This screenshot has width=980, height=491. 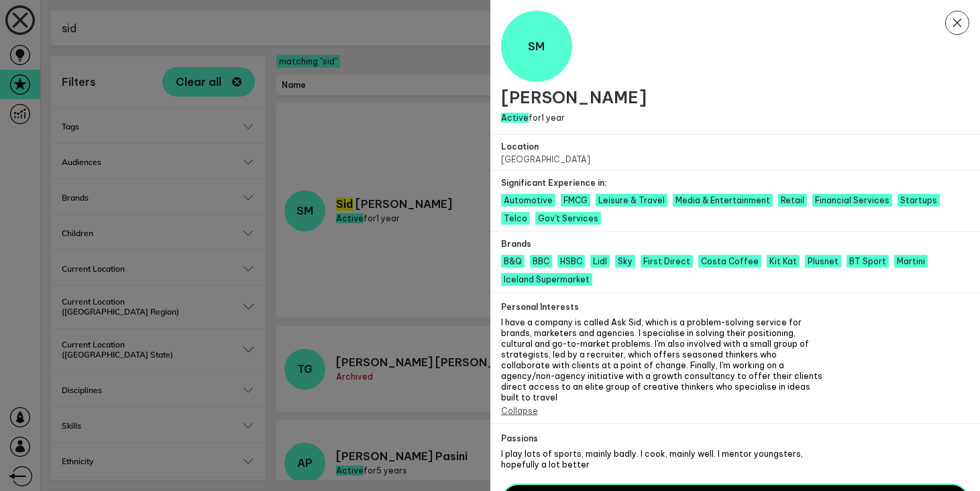 I want to click on span: SM, so click(x=536, y=46).